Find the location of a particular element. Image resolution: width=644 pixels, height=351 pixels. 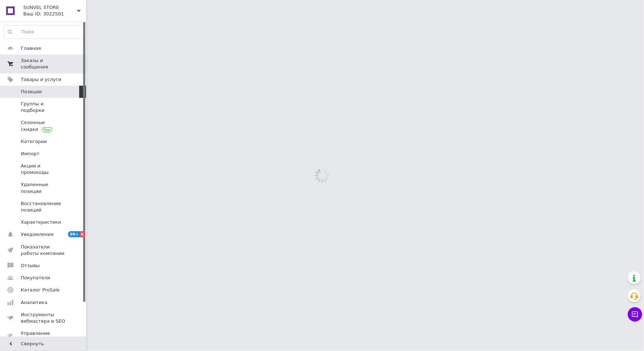

span: Акции и промокоды is located at coordinates (43, 169).